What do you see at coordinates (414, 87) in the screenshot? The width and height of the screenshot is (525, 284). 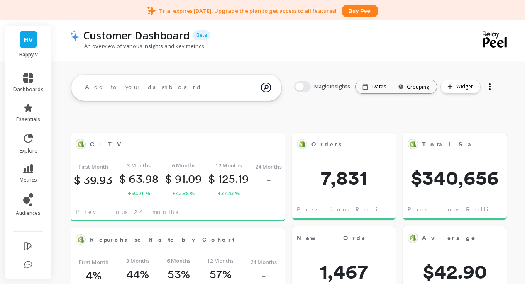 I see `div: Grouping` at bounding box center [414, 87].